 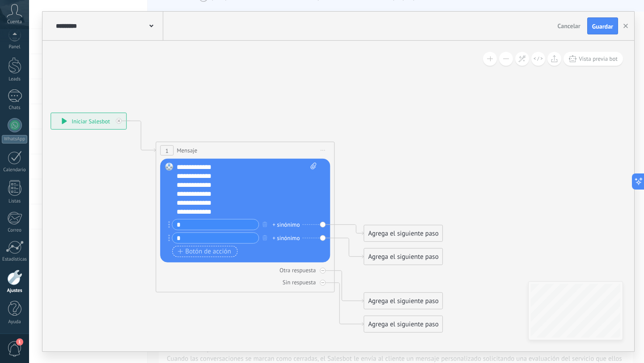 What do you see at coordinates (15, 290) in the screenshot?
I see `div: Ajustes` at bounding box center [15, 290].